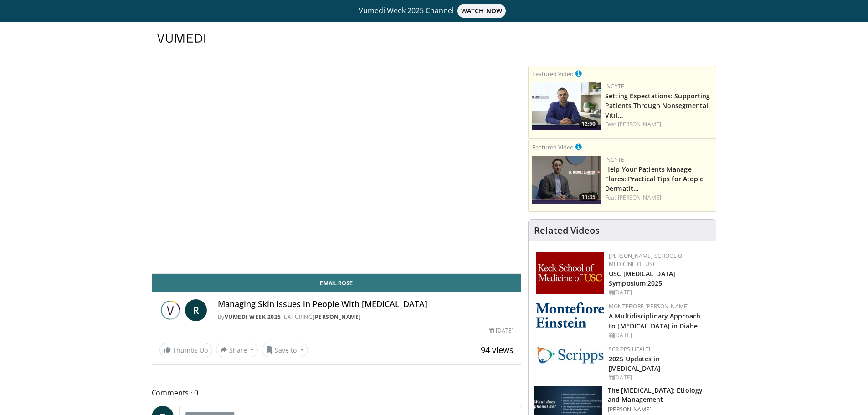  I want to click on a: Thumbs Up, so click(186, 350).